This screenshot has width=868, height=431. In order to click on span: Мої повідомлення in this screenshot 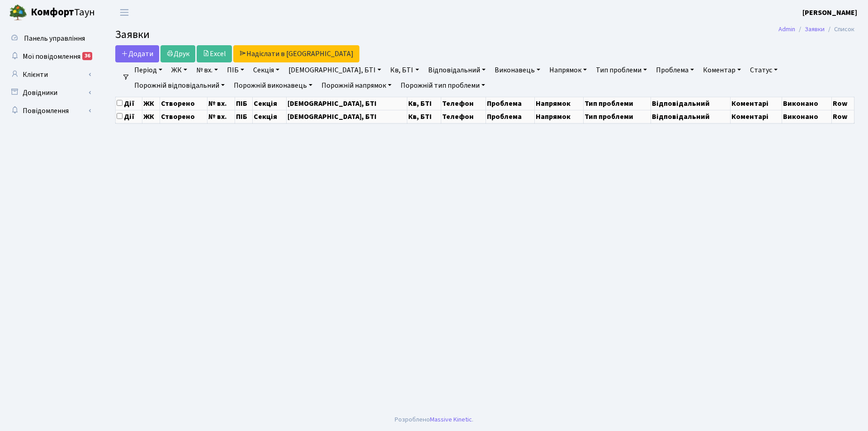, I will do `click(51, 57)`.